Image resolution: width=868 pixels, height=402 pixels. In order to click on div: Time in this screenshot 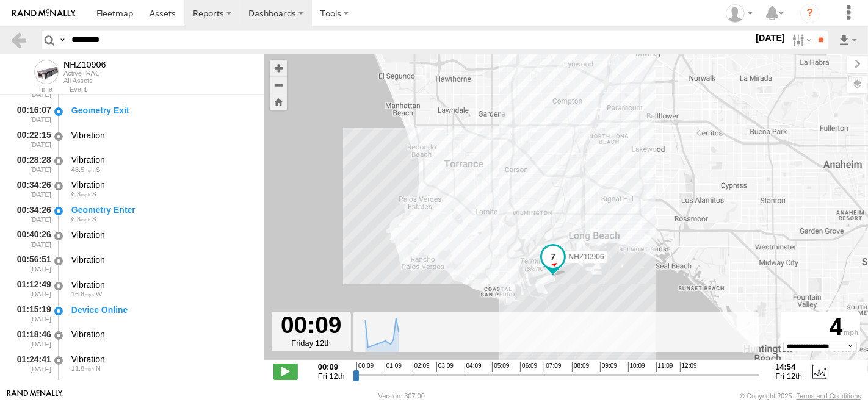, I will do `click(31, 90)`.